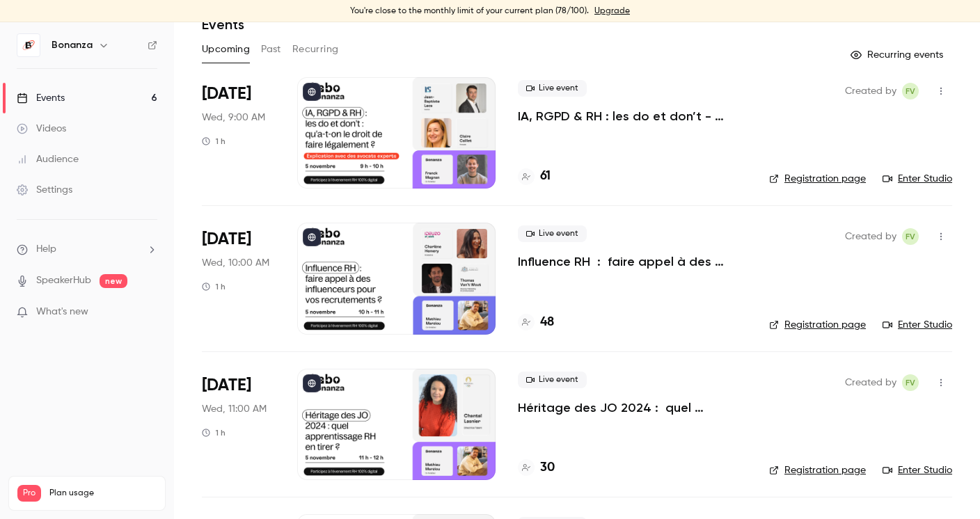  Describe the element at coordinates (632, 262) in the screenshot. I see `p: Influence RH : faire appel à des influenceurs pour vos recrutements ?` at that location.